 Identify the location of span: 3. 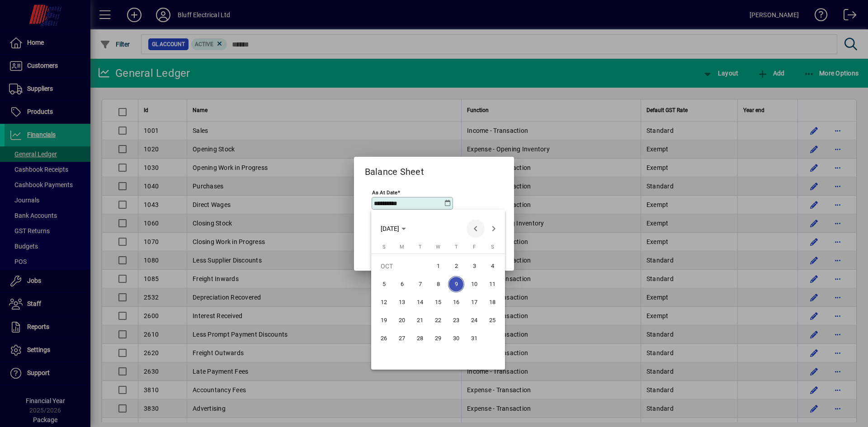
(474, 266).